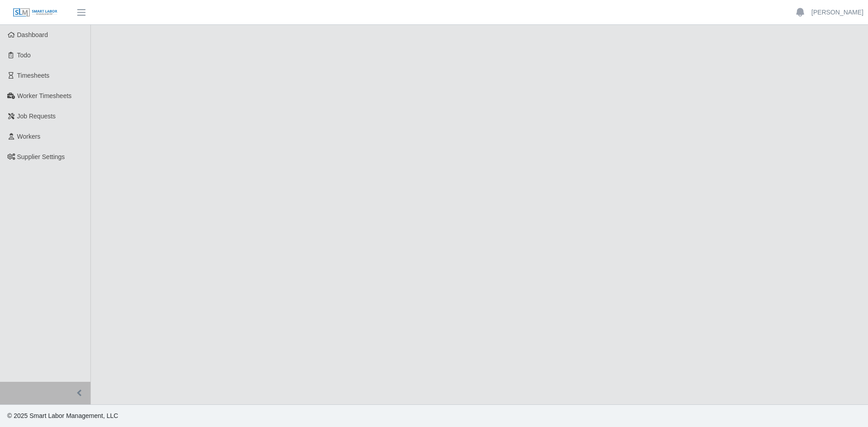  What do you see at coordinates (41, 157) in the screenshot?
I see `span: Supplier Settings` at bounding box center [41, 157].